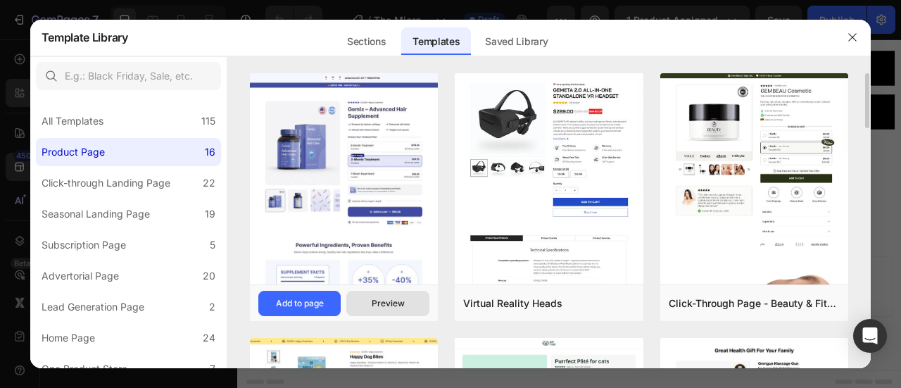  Describe the element at coordinates (300, 303) in the screenshot. I see `button: Add to page` at that location.